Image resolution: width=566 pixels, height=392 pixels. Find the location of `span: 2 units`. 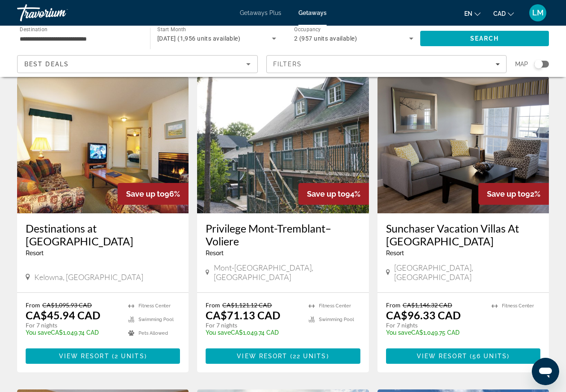

span: 2 units is located at coordinates (130, 356).